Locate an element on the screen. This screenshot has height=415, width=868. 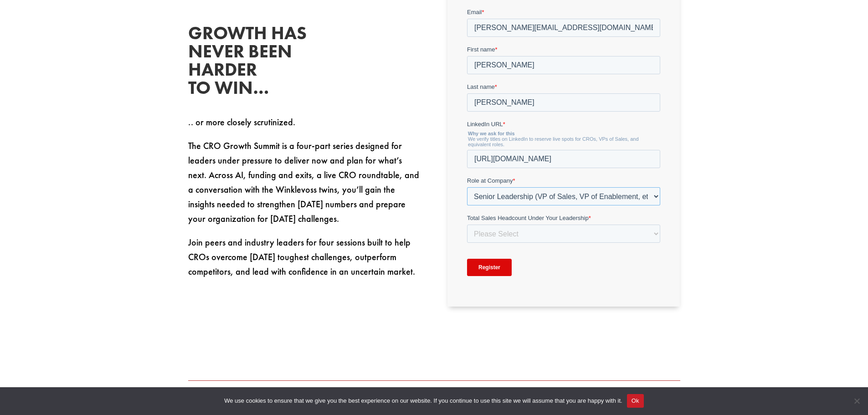
strong: Why we ask for this is located at coordinates (24, 126).